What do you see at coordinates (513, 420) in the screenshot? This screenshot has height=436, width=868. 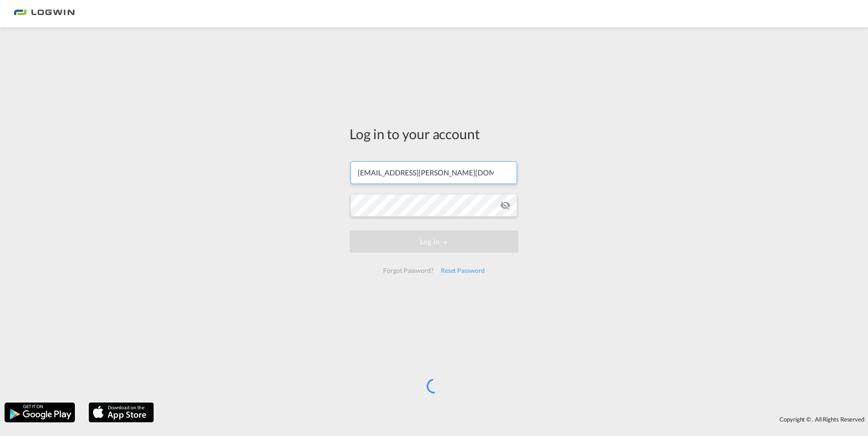 I see `div: Copyright © . All Rights Reserved` at bounding box center [513, 420].